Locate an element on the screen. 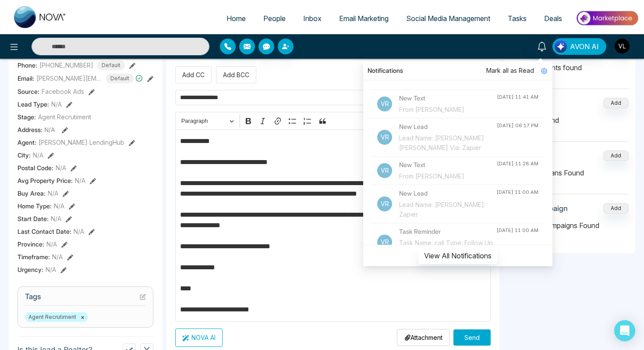 This screenshot has height=350, width=644. img: Nova CRM Logo is located at coordinates (40, 17).